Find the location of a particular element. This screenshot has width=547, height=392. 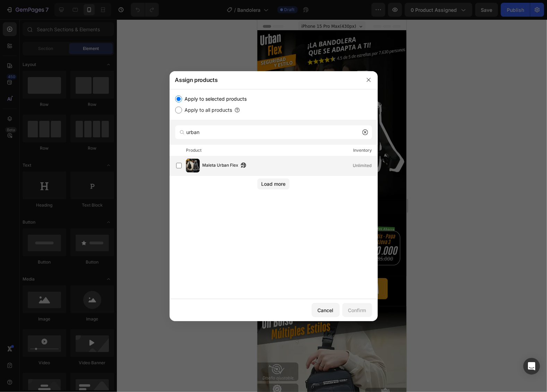

img: product-img is located at coordinates (193, 166).